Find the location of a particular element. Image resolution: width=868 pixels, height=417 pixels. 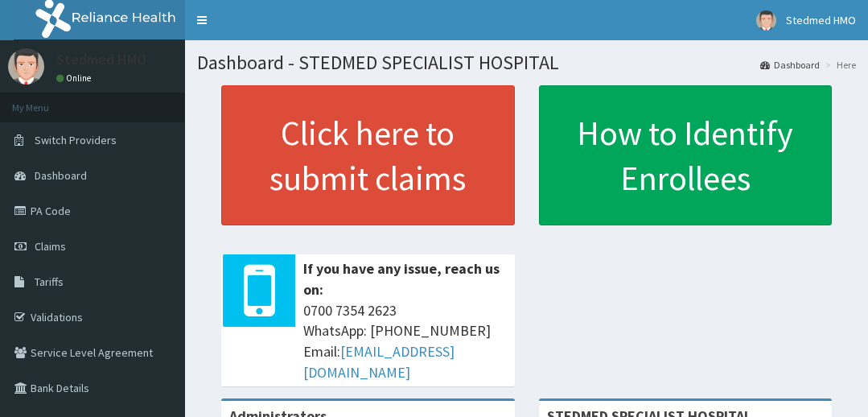

span: Switch Providers is located at coordinates (76, 140).